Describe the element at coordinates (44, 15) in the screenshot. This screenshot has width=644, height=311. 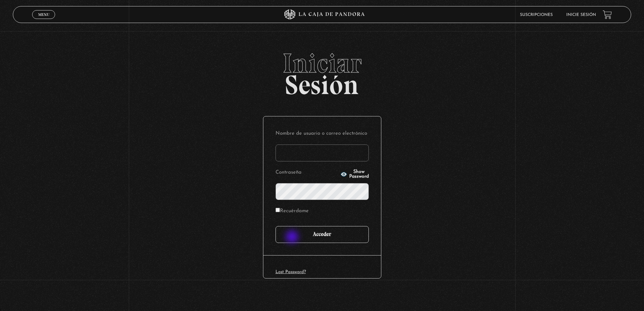
I see `span: Menu` at that location.